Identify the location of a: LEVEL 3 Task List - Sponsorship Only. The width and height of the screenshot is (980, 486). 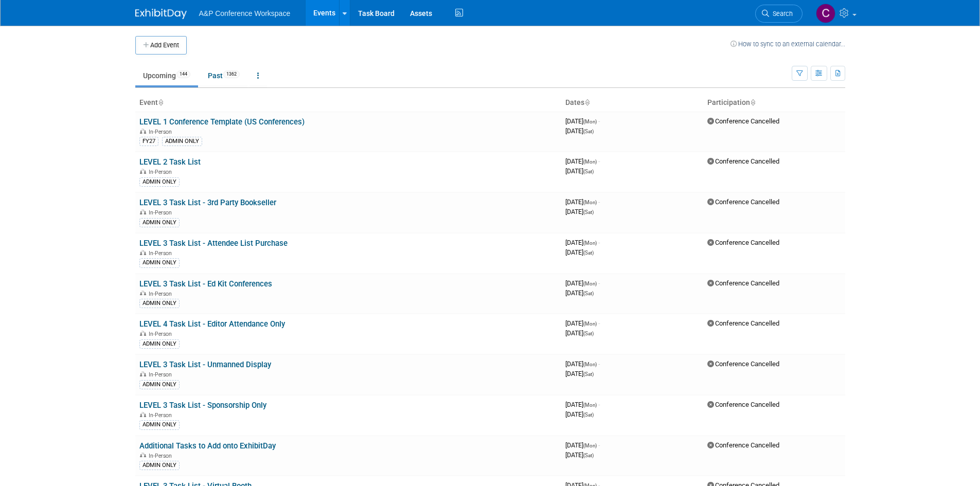
(203, 405).